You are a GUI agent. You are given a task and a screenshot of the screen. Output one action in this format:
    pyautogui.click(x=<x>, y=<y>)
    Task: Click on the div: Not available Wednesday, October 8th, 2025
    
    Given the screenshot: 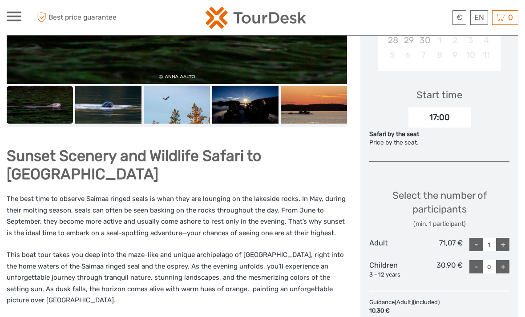 What is the action you would take?
    pyautogui.click(x=439, y=55)
    